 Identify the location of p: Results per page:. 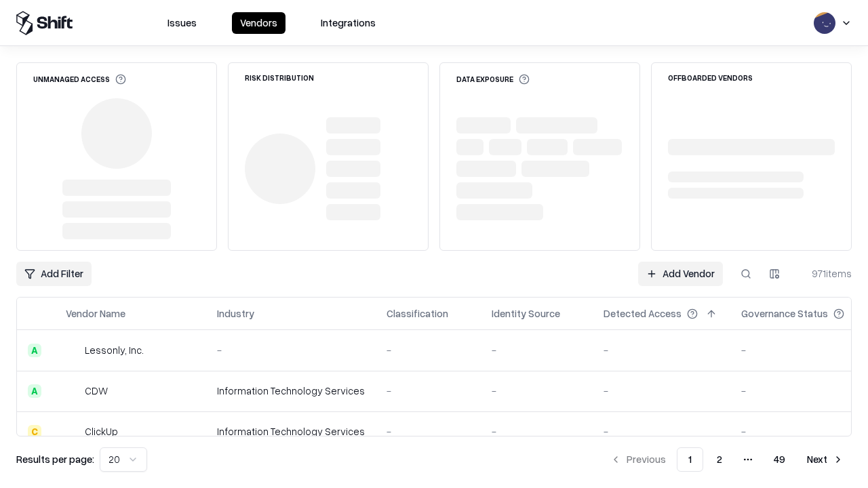
(55, 459).